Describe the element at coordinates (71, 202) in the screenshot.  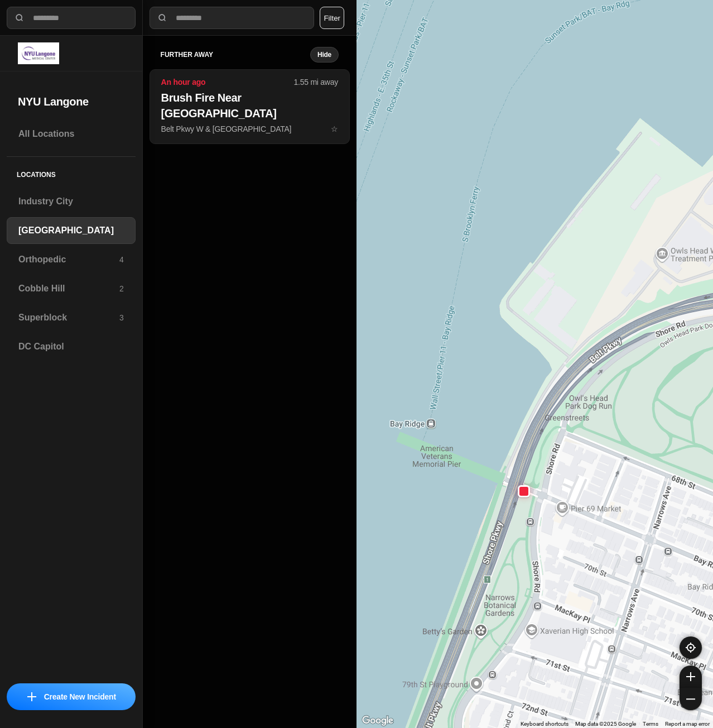
I see `h3: Industry City` at that location.